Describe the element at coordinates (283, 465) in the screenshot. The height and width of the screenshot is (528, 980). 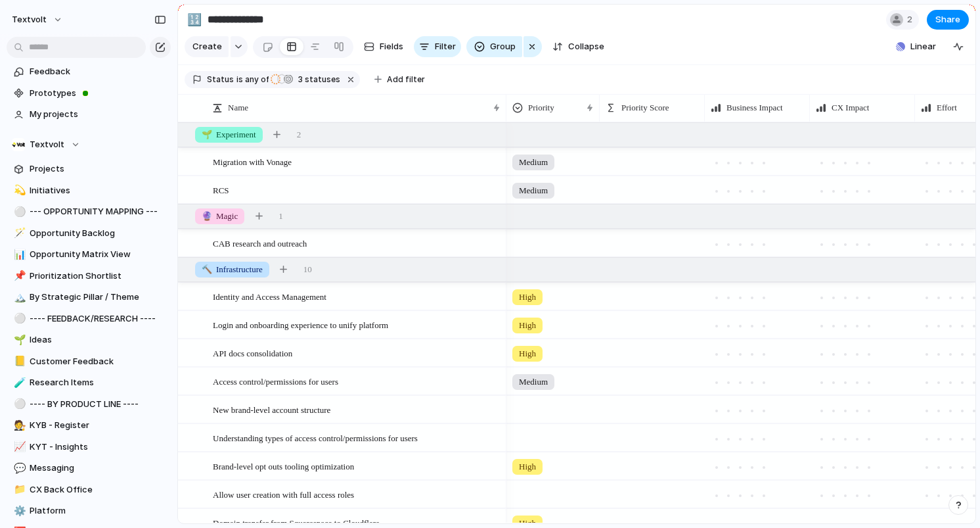
I see `span: Brand-level opt outs tooling optimization` at that location.